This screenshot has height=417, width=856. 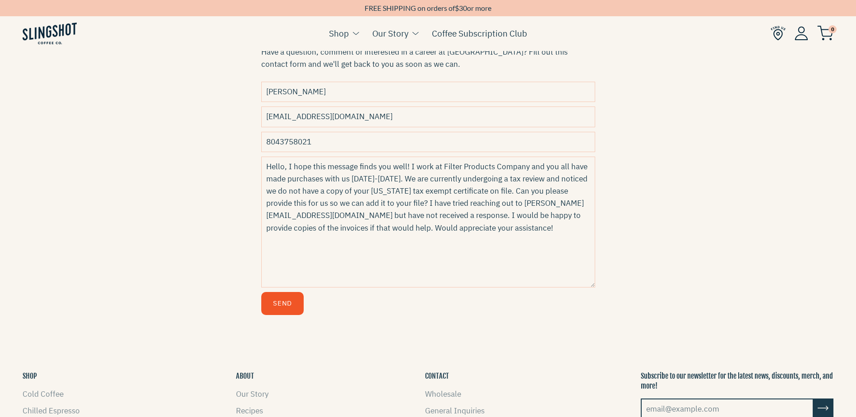 I want to click on img: Account, so click(x=802, y=33).